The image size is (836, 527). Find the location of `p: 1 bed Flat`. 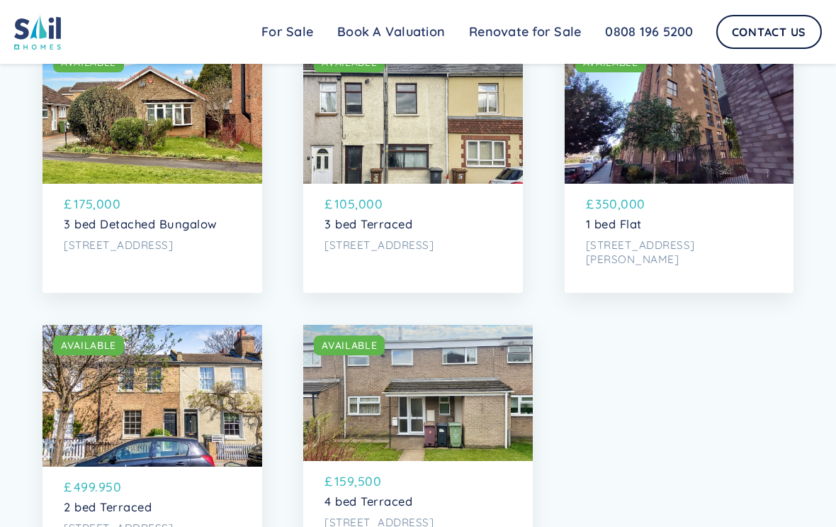

p: 1 bed Flat is located at coordinates (679, 224).